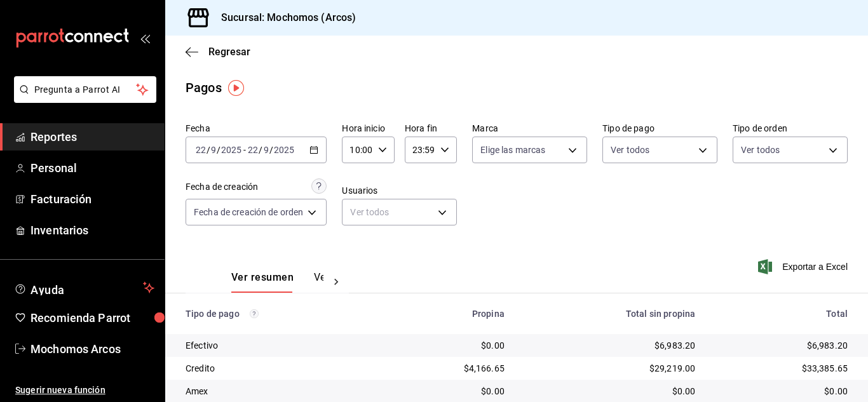  Describe the element at coordinates (92, 137) in the screenshot. I see `span: Reportes` at that location.